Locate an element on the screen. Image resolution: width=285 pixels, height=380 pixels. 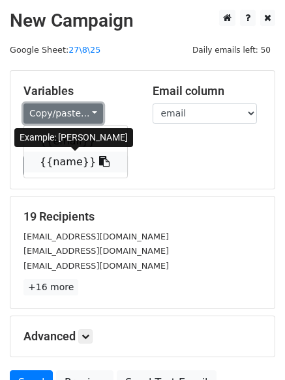
a: +16 more is located at coordinates (51, 287).